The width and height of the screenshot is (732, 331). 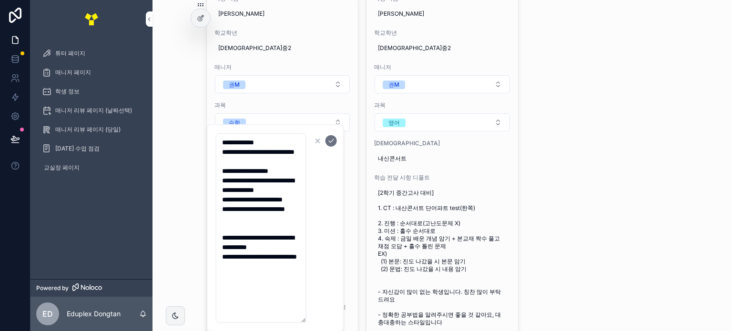 What do you see at coordinates (394, 123) in the screenshot?
I see `div: 영어` at bounding box center [394, 123].